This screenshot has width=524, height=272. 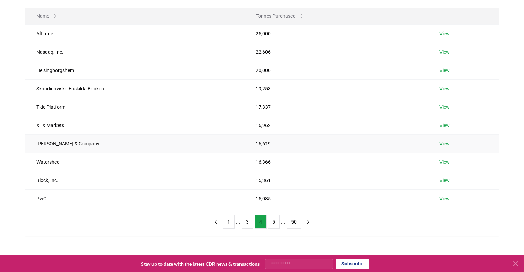 I want to click on td: XTX Markets, so click(x=135, y=125).